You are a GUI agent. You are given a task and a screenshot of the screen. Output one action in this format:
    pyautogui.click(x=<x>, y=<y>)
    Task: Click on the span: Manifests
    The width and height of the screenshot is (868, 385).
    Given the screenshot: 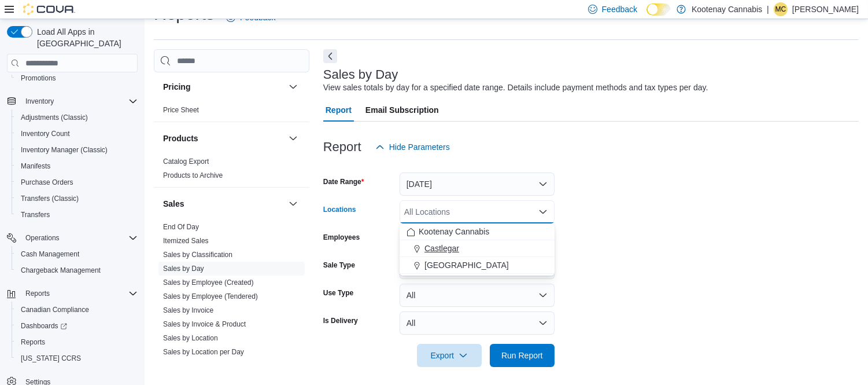 What is the action you would take?
    pyautogui.click(x=77, y=166)
    